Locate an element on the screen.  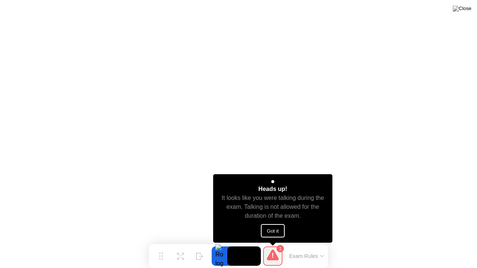
button: Exam Rules is located at coordinates (307, 256).